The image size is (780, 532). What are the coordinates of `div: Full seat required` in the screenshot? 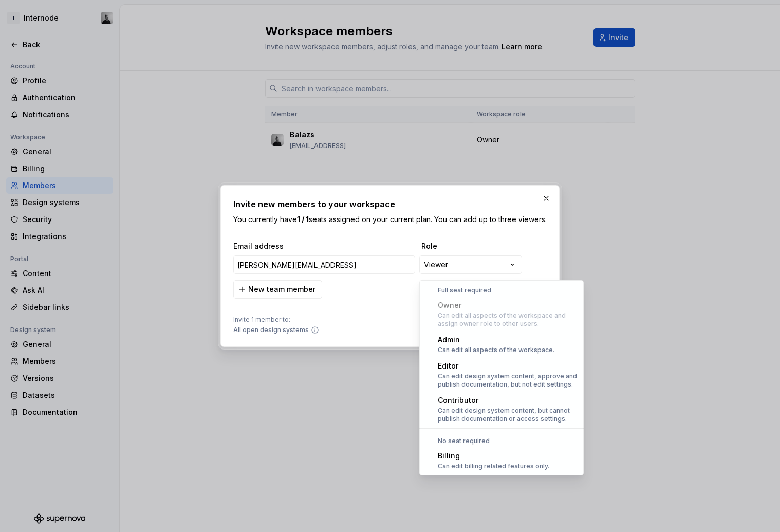 It's located at (501, 290).